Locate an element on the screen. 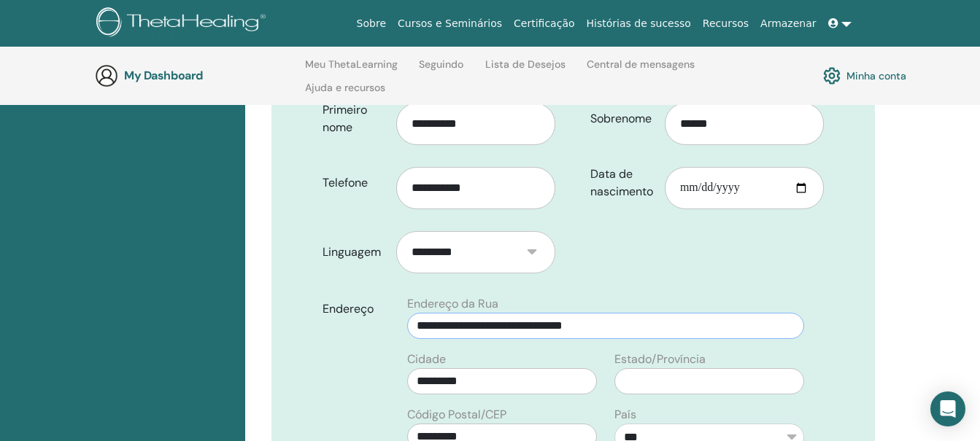 This screenshot has height=441, width=980. a: Recursos is located at coordinates (726, 23).